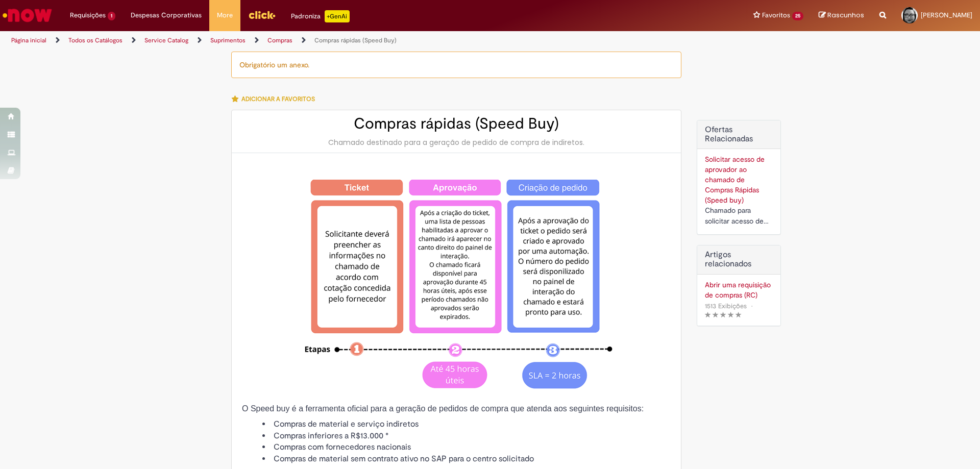  What do you see at coordinates (738, 134) in the screenshot?
I see `h2: Ofertas Relacionadas` at bounding box center [738, 134].